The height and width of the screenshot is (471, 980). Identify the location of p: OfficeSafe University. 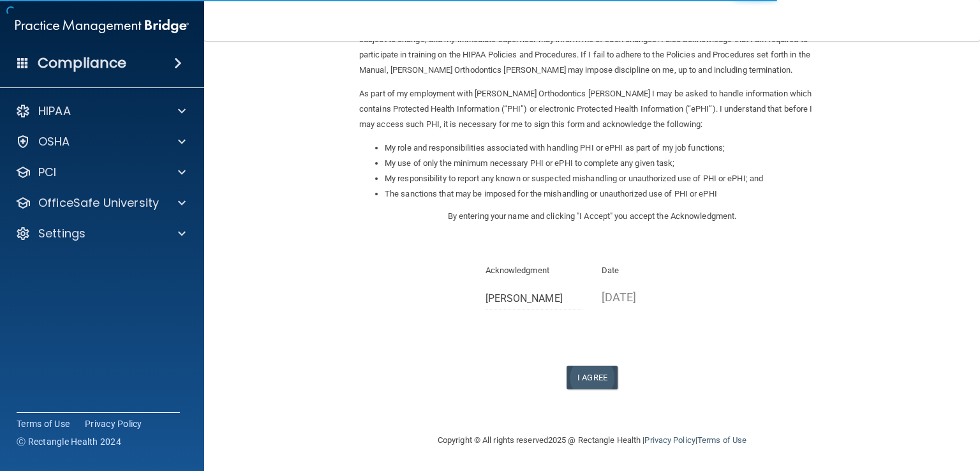
(98, 203).